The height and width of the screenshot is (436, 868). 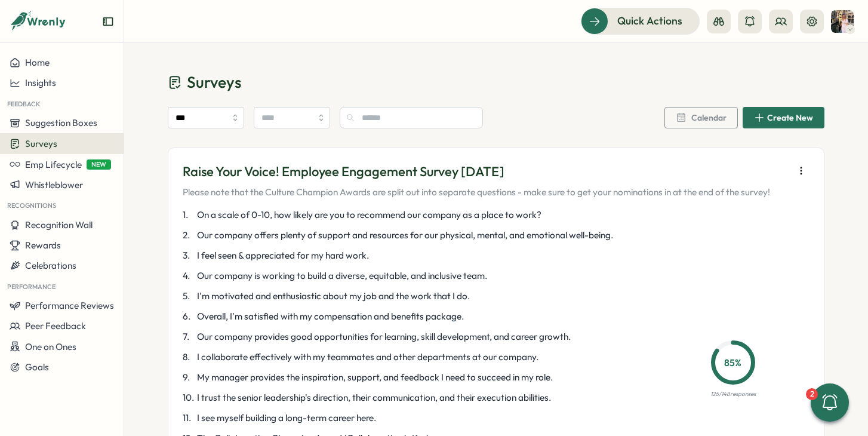 I want to click on button: Hannah Saunders, so click(x=842, y=22).